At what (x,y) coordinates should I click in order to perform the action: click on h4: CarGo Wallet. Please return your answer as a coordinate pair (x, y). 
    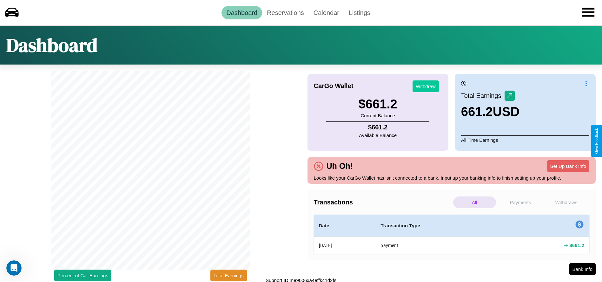
    Looking at the image, I should click on (334, 86).